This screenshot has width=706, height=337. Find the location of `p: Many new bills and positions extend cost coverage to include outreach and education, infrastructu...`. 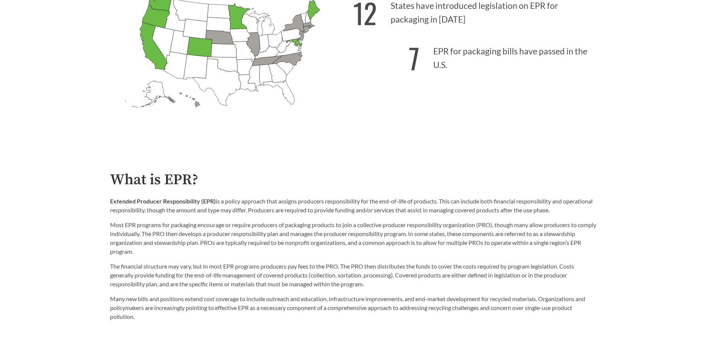

p: Many new bills and positions extend cost coverage to include outreach and education, infrastructu... is located at coordinates (353, 308).